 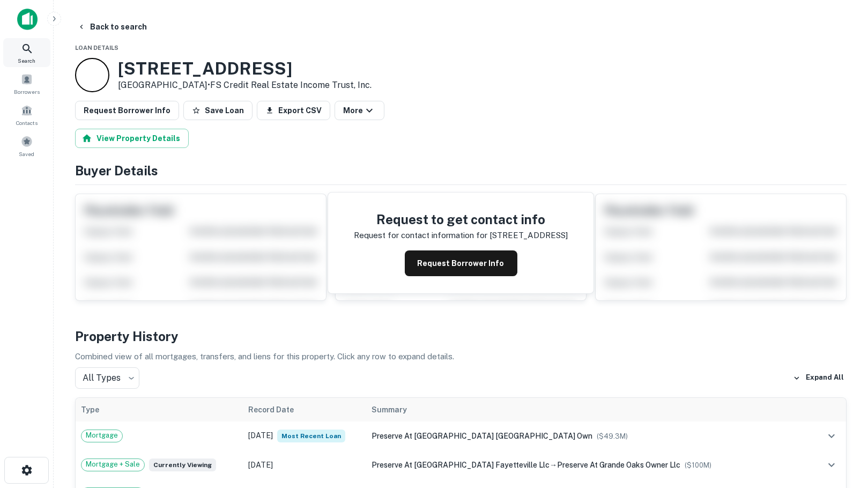 I want to click on div: Saved, so click(x=27, y=146).